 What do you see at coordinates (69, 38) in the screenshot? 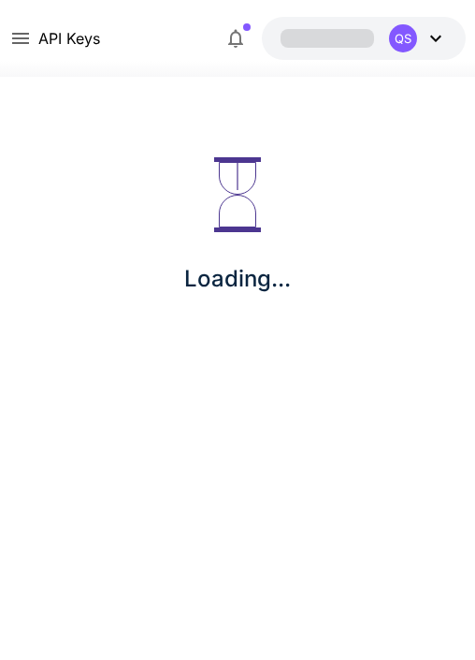
I see `nav: breadcrumb` at bounding box center [69, 38].